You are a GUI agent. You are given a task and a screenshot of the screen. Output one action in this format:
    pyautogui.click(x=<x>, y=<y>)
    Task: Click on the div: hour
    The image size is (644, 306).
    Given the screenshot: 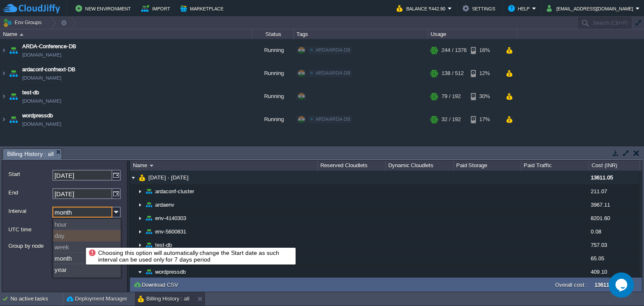 What is the action you would take?
    pyautogui.click(x=87, y=224)
    